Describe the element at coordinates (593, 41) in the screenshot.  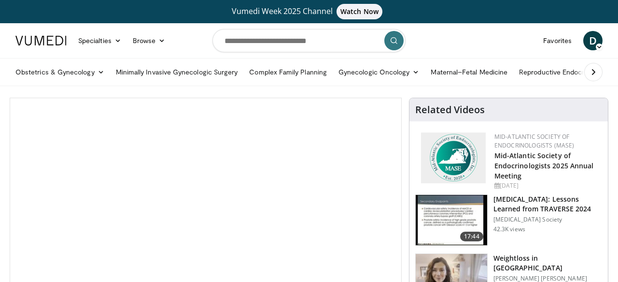
I see `a: D` at that location.